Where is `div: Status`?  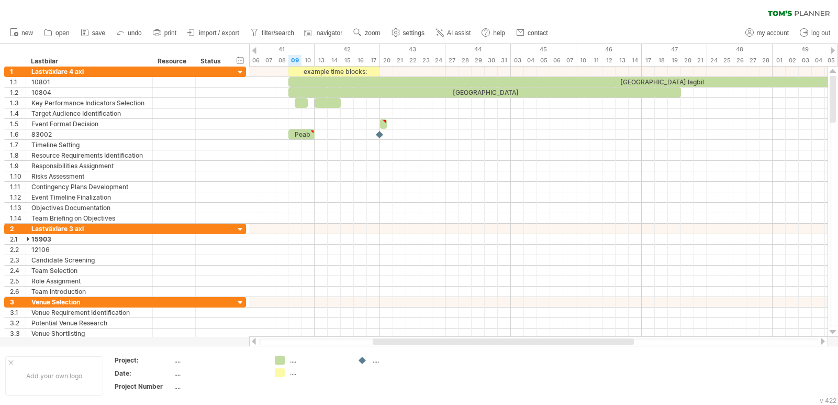
div: Status is located at coordinates (212, 61).